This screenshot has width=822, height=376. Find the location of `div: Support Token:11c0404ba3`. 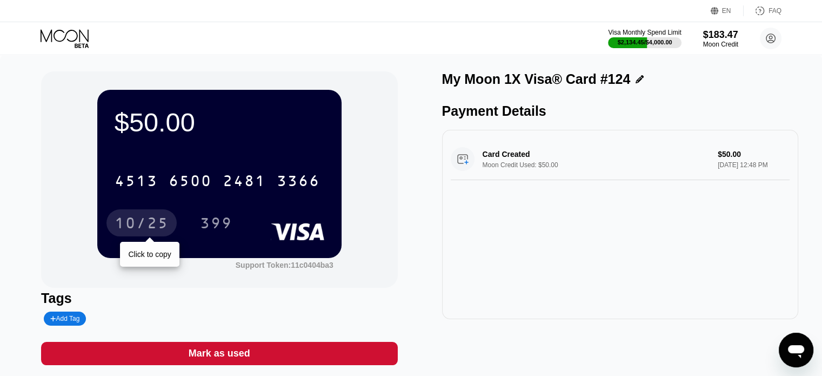

div: Support Token:11c0404ba3 is located at coordinates (284, 265).